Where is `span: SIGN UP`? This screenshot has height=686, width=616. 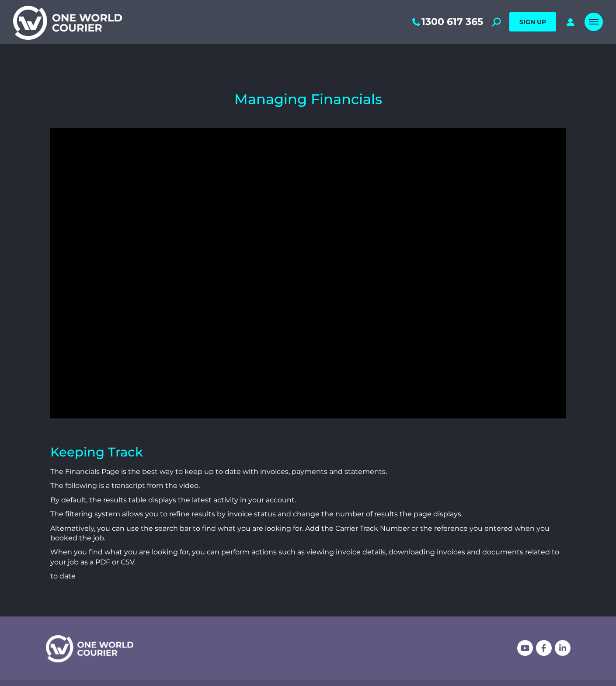 span: SIGN UP is located at coordinates (533, 22).